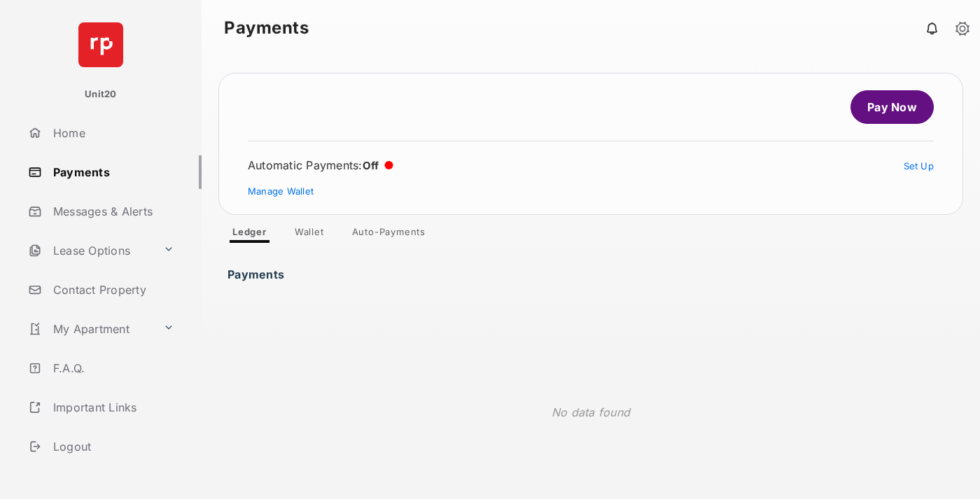 Image resolution: width=980 pixels, height=499 pixels. What do you see at coordinates (321, 165) in the screenshot?
I see `div: Automatic Payments :` at bounding box center [321, 165].